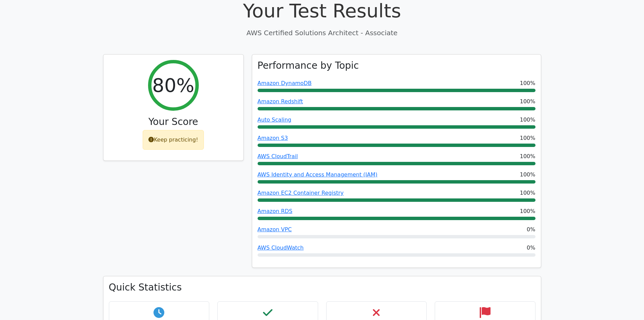  I want to click on a: Amazon RDS, so click(275, 211).